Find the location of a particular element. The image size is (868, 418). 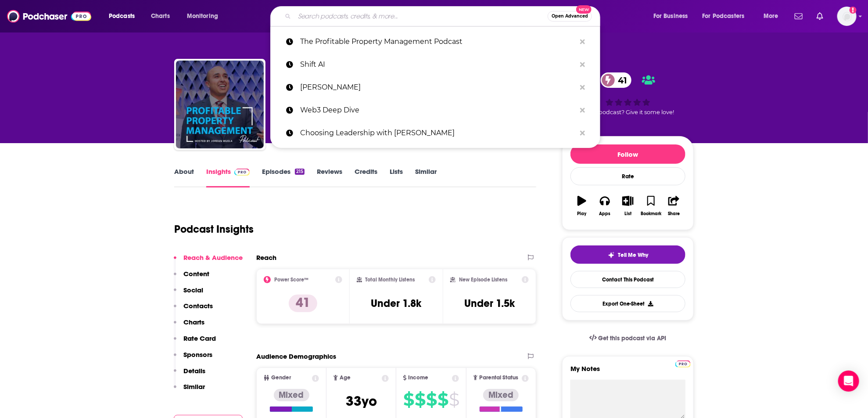

p: Details is located at coordinates (194, 371).